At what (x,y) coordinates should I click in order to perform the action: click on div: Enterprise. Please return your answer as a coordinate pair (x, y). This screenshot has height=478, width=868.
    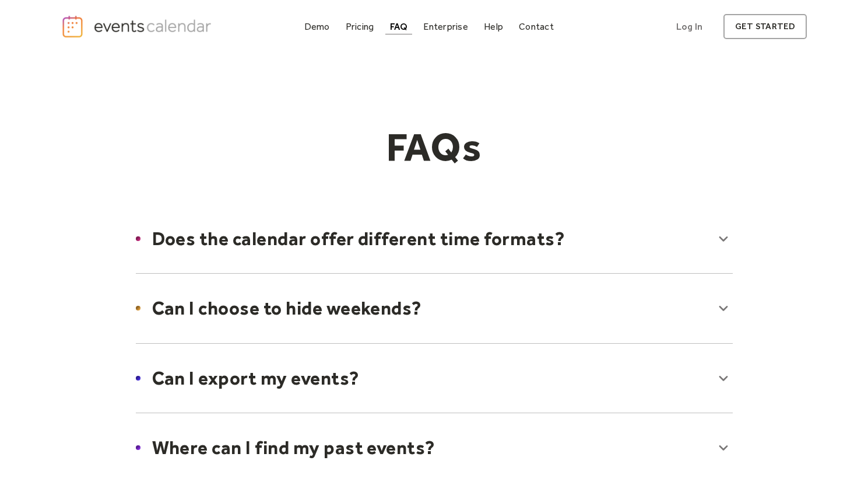
    Looking at the image, I should click on (445, 26).